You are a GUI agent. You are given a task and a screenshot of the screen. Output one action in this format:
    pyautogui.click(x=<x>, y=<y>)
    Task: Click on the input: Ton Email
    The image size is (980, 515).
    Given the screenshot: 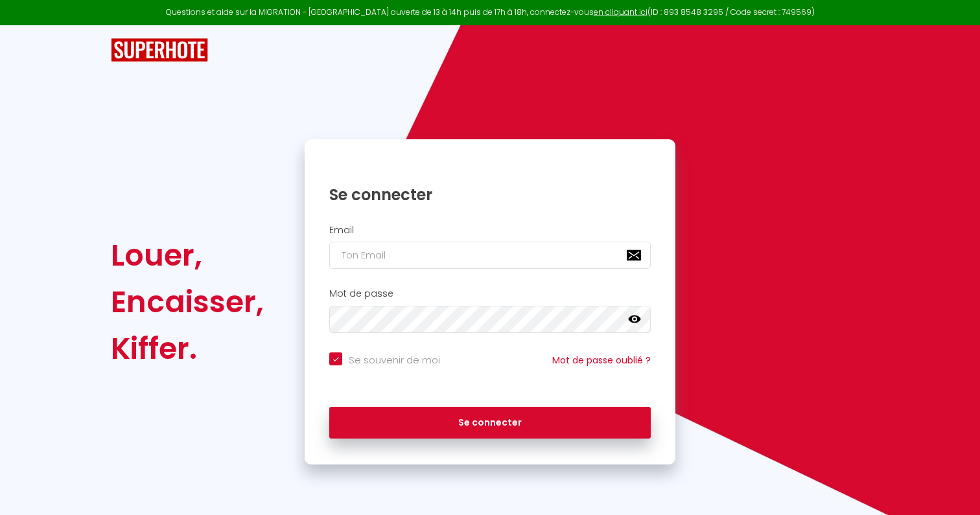 What is the action you would take?
    pyautogui.click(x=490, y=255)
    